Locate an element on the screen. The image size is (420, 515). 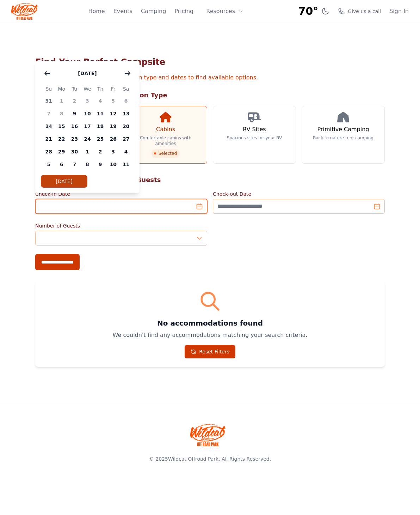
img: Wildcat Offroad park is located at coordinates (208, 435).